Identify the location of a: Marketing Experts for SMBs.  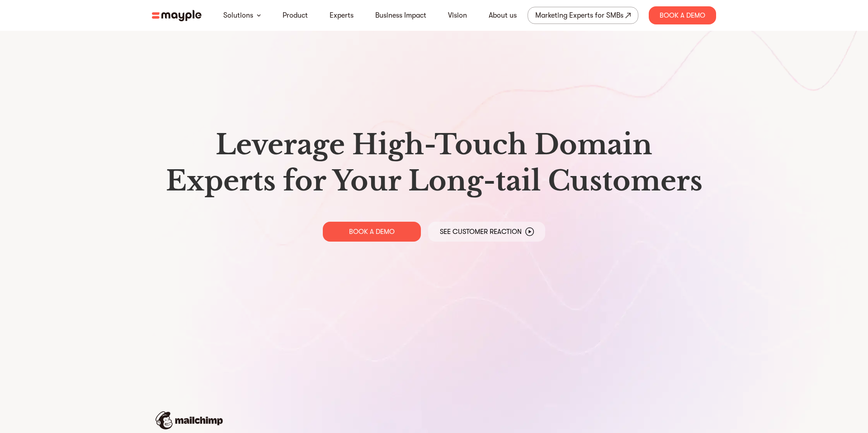
(583, 15).